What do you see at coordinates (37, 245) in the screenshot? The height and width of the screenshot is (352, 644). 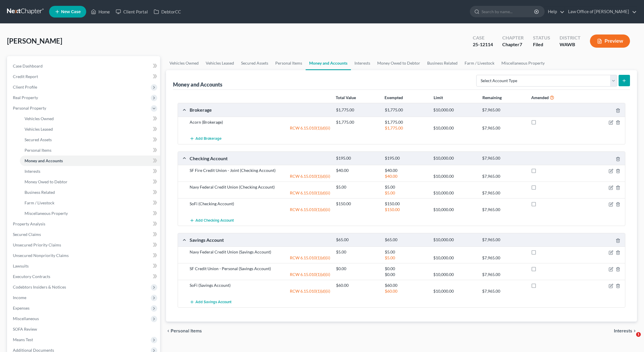 I see `span: Unsecured Priority Claims` at bounding box center [37, 245].